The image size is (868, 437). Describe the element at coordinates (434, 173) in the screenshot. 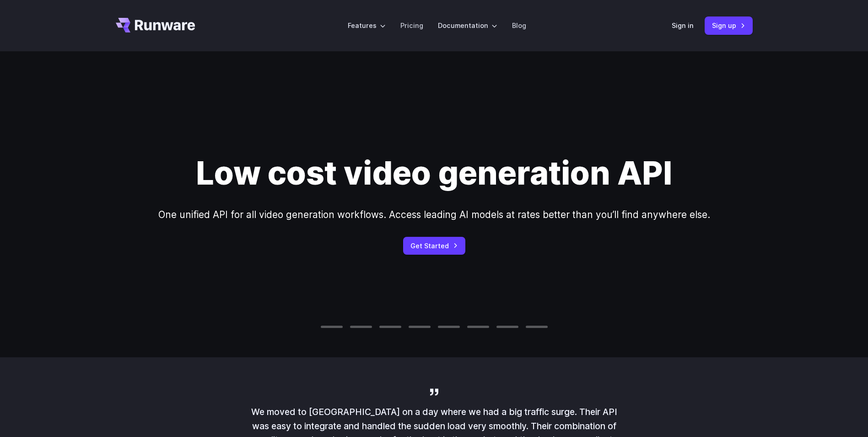

I see `h1: Low cost video generation API` at that location.